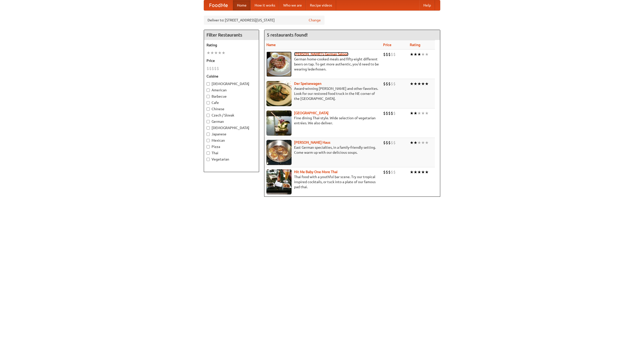 Image resolution: width=644 pixels, height=356 pixels. I want to click on h5: Price, so click(232, 60).